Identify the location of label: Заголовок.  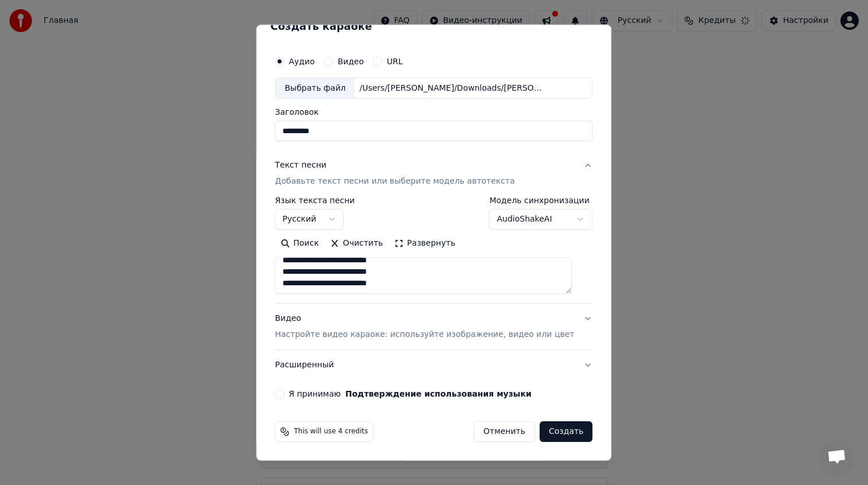
(433, 112).